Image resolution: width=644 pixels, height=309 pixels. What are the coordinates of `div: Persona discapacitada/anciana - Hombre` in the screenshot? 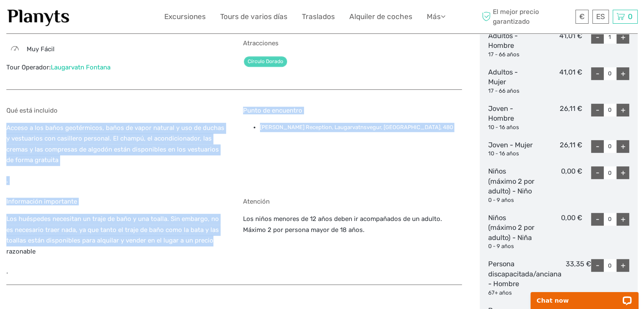 It's located at (525, 278).